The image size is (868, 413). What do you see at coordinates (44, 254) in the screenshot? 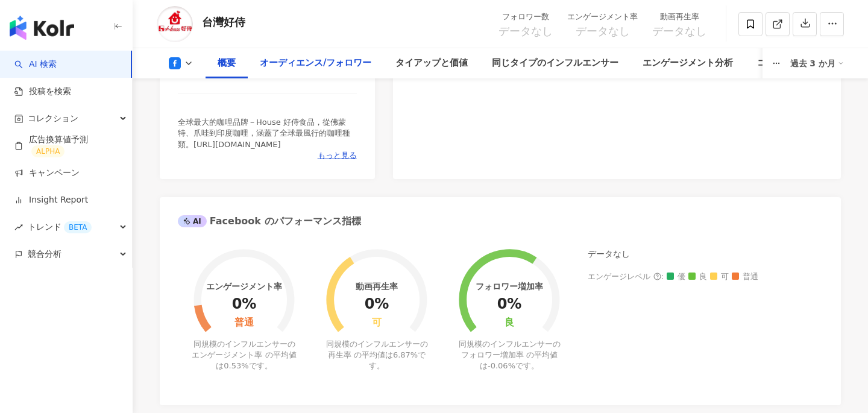
I see `span: 競合分析` at bounding box center [44, 254].